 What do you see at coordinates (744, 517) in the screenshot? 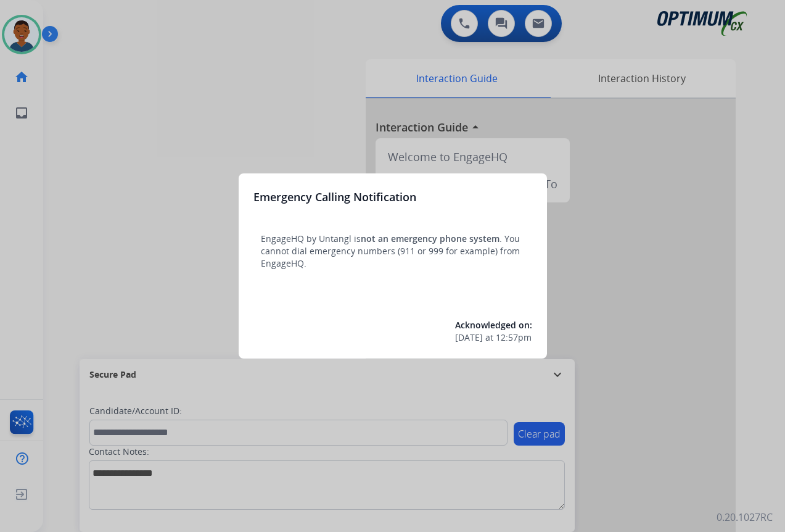
I see `p: 0.20.1027RC` at bounding box center [744, 517].